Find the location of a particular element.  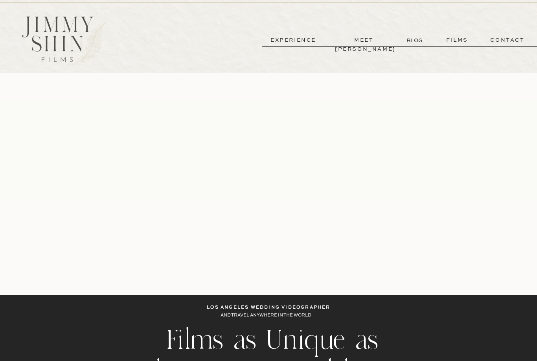

p: BLOG is located at coordinates (415, 40).